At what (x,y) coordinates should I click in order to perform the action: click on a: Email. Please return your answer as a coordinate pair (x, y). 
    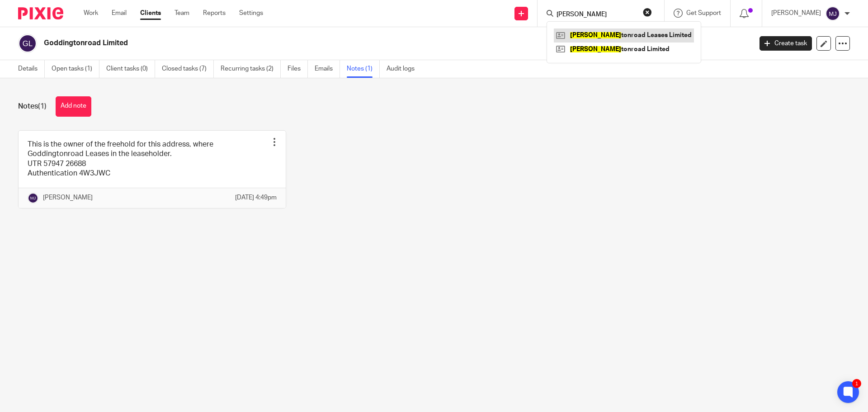
    Looking at the image, I should click on (119, 13).